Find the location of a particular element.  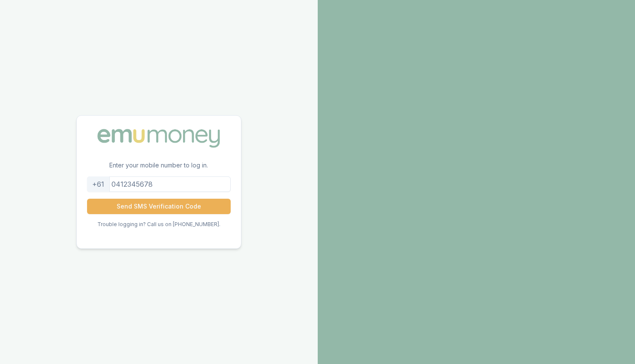

input: 0412345678 is located at coordinates (159, 184).